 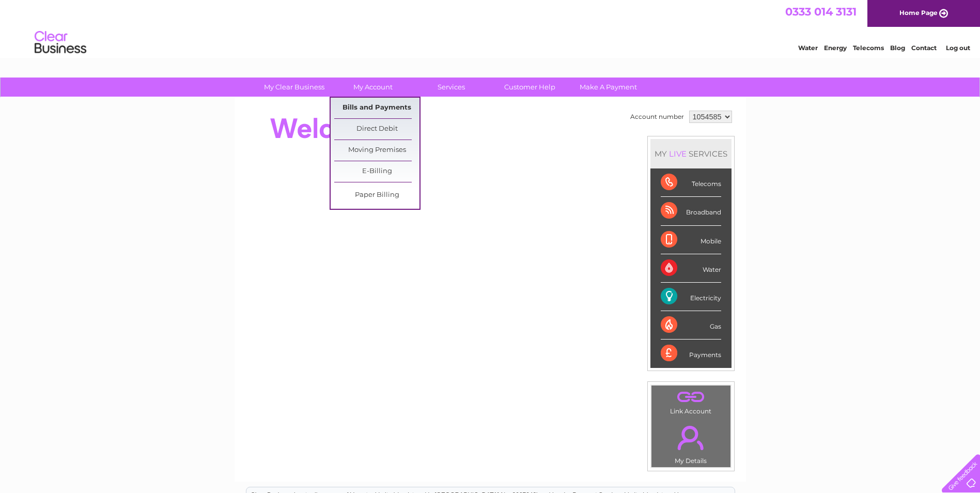 What do you see at coordinates (691, 401) in the screenshot?
I see `td: Link Account` at bounding box center [691, 401].